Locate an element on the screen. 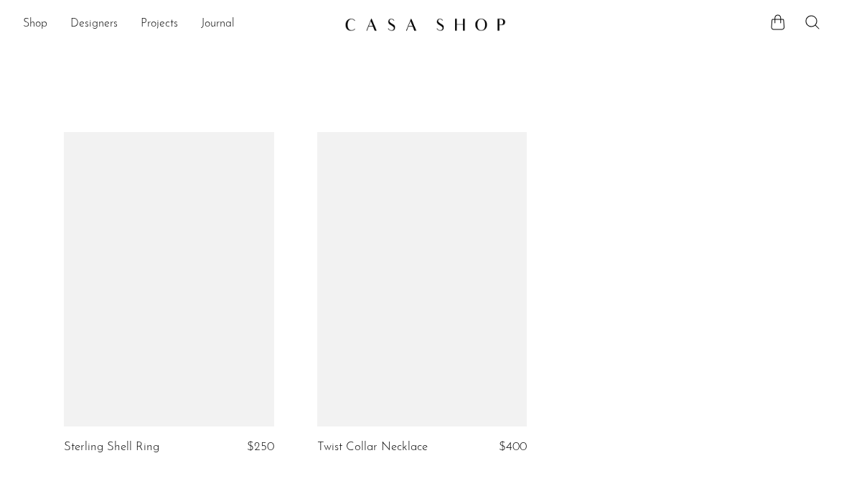 The image size is (844, 504). a: Sterling Shell Ring is located at coordinates (111, 447).